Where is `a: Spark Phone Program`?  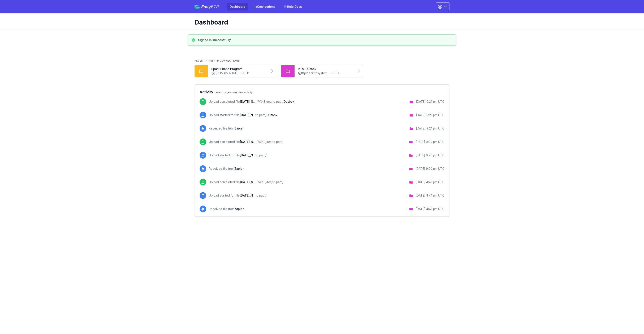 a: Spark Phone Program is located at coordinates (238, 69).